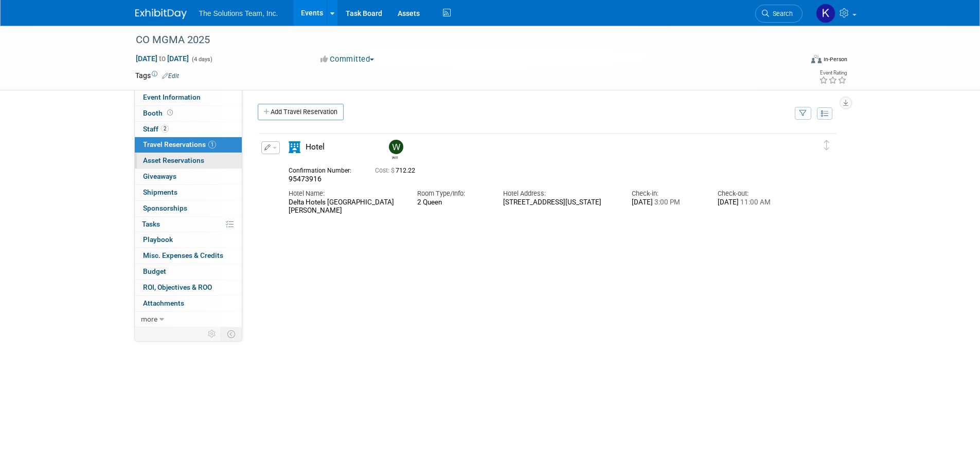  I want to click on a: ROI, Objectives & ROO, so click(189, 288).